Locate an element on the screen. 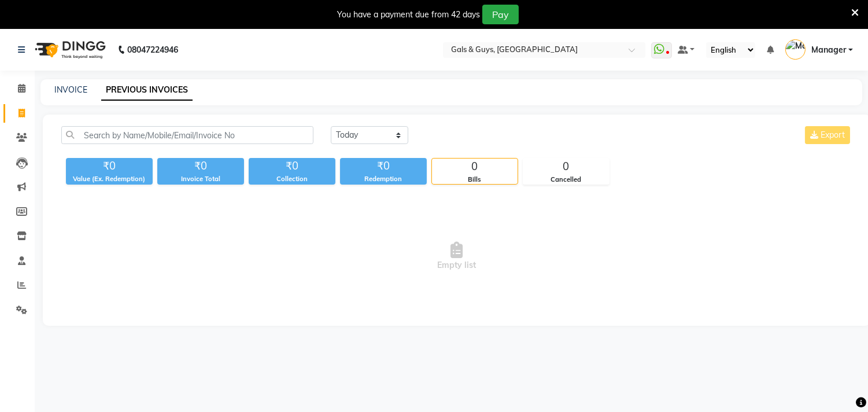 The image size is (868, 412). input: Search by Name/Mobile/Email/Invoice No is located at coordinates (187, 135).